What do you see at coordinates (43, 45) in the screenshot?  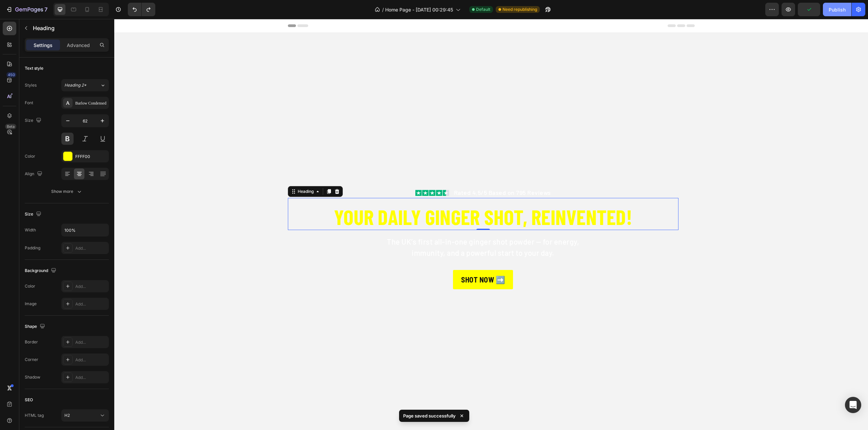 I see `p: Settings` at bounding box center [43, 45].